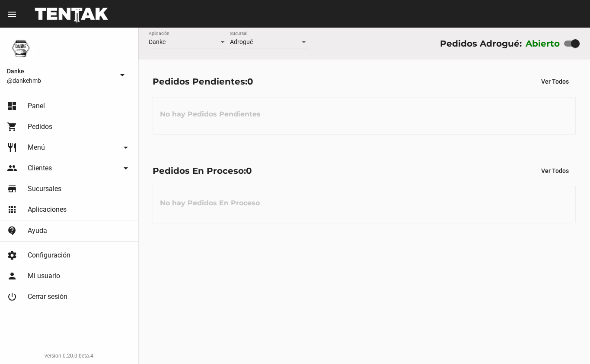 This screenshot has width=590, height=364. I want to click on span: Configuración, so click(49, 256).